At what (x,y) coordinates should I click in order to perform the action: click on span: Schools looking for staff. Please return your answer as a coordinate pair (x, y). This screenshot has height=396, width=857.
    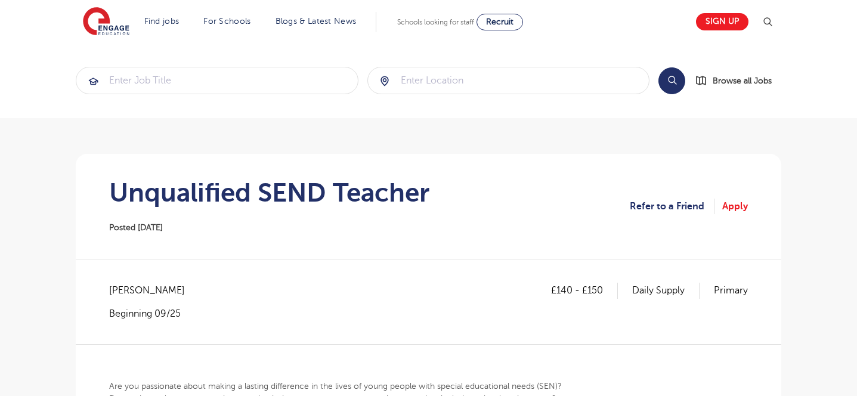
    Looking at the image, I should click on (436, 22).